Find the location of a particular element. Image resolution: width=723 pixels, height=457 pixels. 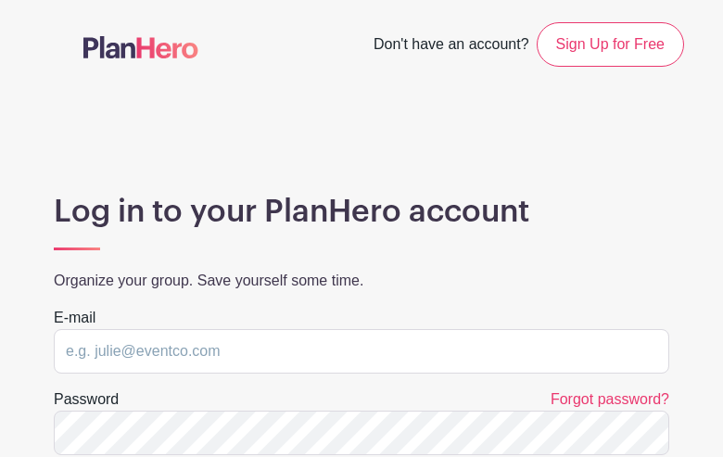

label: Password is located at coordinates (86, 400).